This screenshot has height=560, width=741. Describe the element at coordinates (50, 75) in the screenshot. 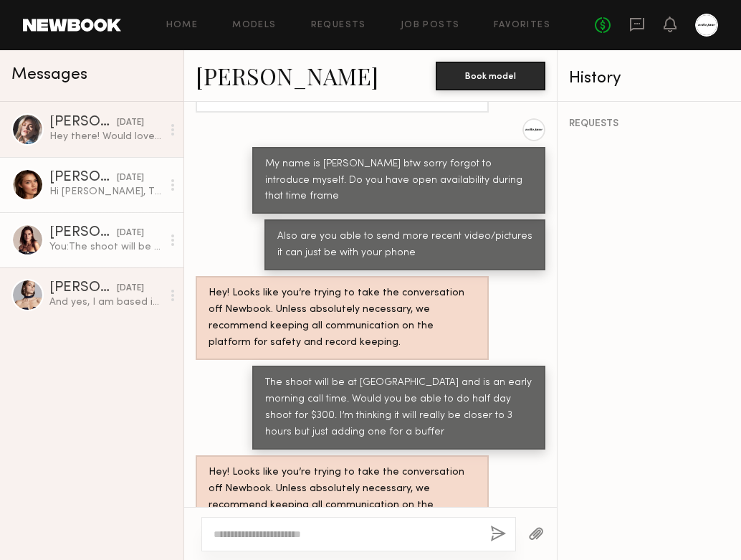

I see `span: Messages` at that location.